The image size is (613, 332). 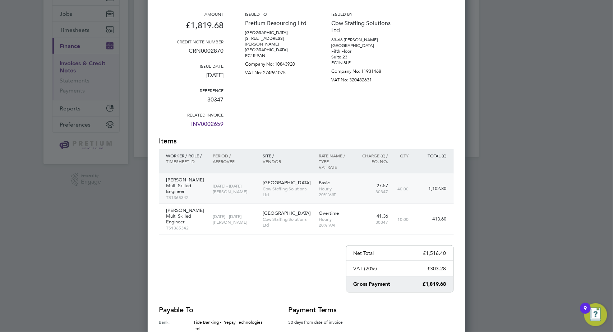 I want to click on p: Approver, so click(x=234, y=162).